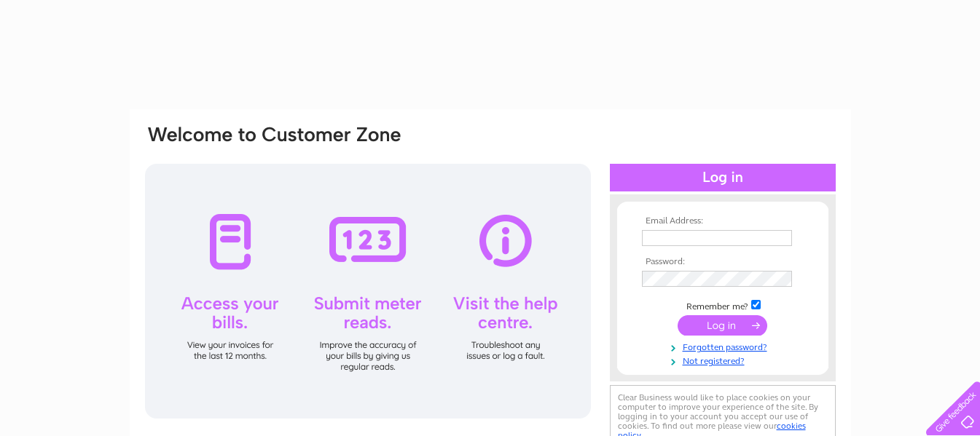 This screenshot has height=436, width=980. What do you see at coordinates (724, 360) in the screenshot?
I see `a: Not registered?` at bounding box center [724, 360].